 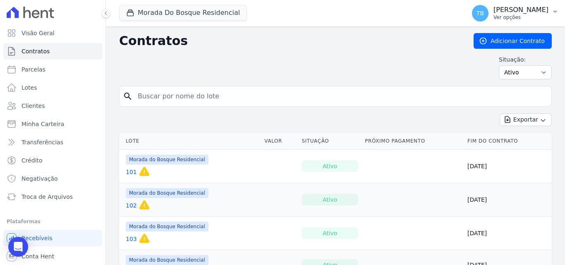 What do you see at coordinates (508, 141) in the screenshot?
I see `th: Fim do Contrato` at bounding box center [508, 141].